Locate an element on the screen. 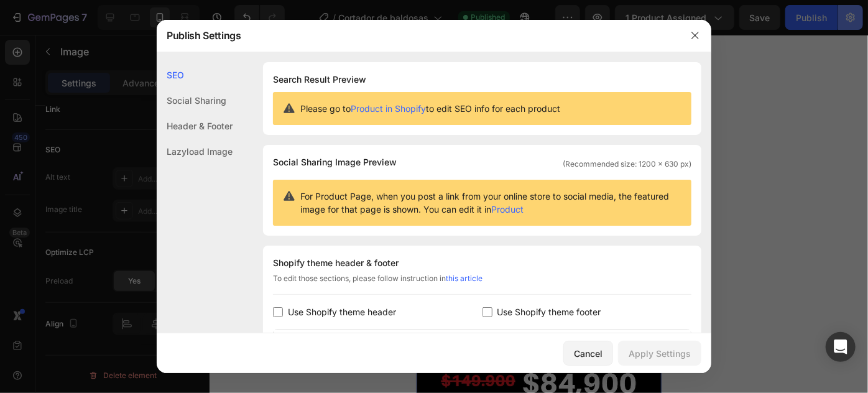 This screenshot has height=393, width=868. div: Social Sharing is located at coordinates (195, 100).